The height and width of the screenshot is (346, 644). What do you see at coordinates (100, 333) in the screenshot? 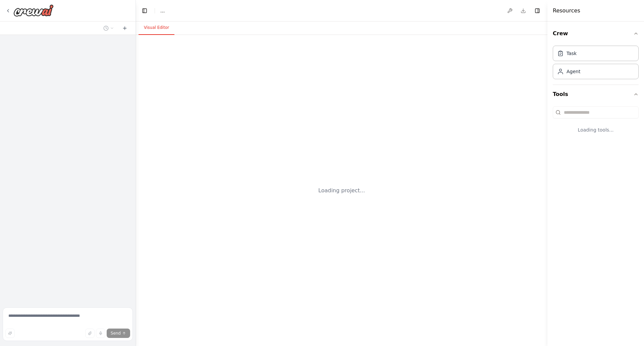
I see `button: Click to speak your automation idea` at bounding box center [100, 333].